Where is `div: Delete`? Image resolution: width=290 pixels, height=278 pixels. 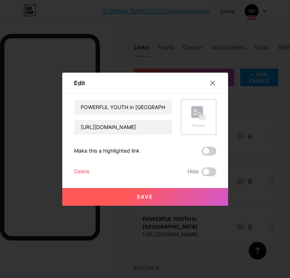 div: Delete is located at coordinates (82, 172).